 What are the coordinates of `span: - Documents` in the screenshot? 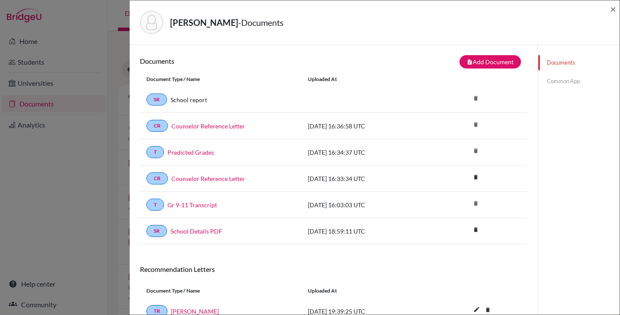 It's located at (261, 22).